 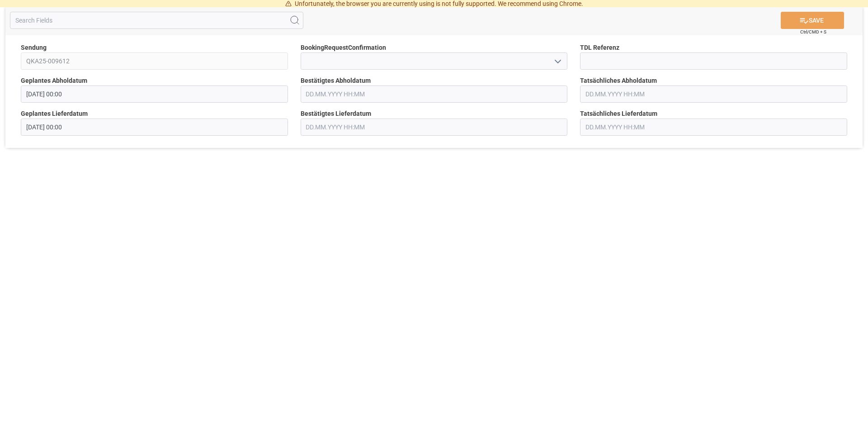 What do you see at coordinates (618, 81) in the screenshot?
I see `span: Tatsächliches Abholdatum` at bounding box center [618, 81].